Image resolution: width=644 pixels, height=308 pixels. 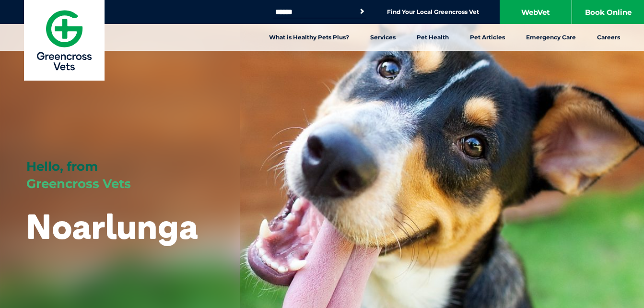 What do you see at coordinates (609, 38) in the screenshot?
I see `a: Careers` at bounding box center [609, 38].